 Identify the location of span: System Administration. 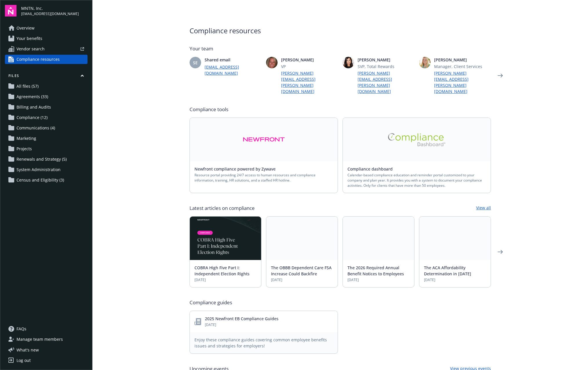
(38, 170).